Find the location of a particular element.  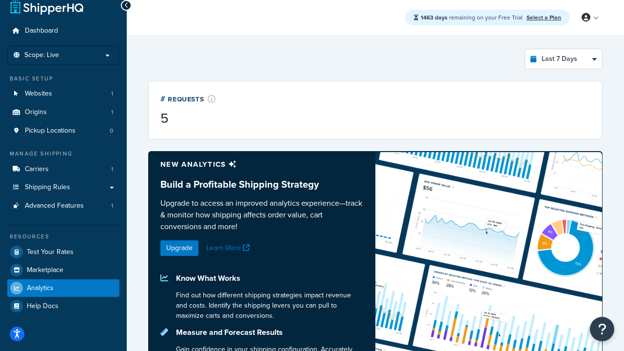

span: 0 is located at coordinates (111, 131).